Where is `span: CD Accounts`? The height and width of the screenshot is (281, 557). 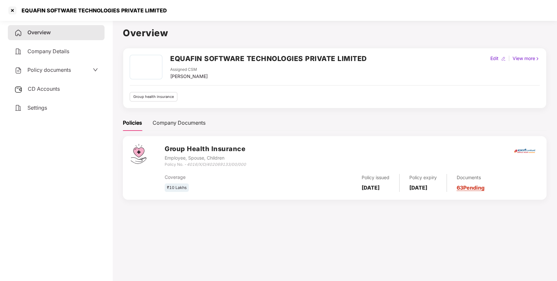
span: CD Accounts is located at coordinates (44, 89).